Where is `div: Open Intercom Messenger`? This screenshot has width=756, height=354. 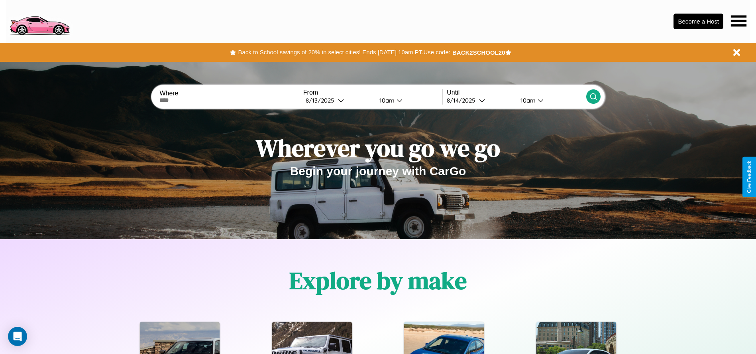 div: Open Intercom Messenger is located at coordinates (18, 336).